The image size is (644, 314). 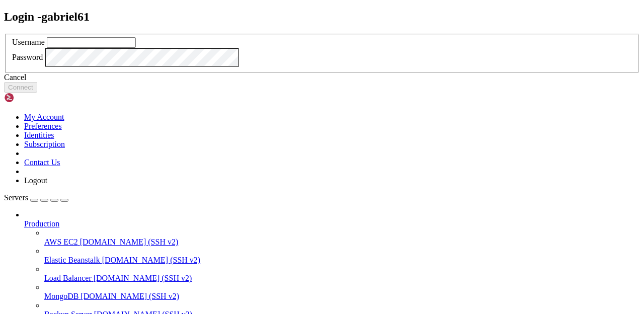 I want to click on span: Servers, so click(x=16, y=198).